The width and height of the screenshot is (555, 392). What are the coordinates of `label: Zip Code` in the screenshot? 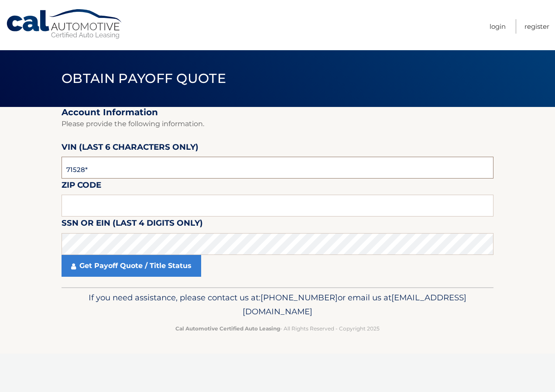 It's located at (81, 186).